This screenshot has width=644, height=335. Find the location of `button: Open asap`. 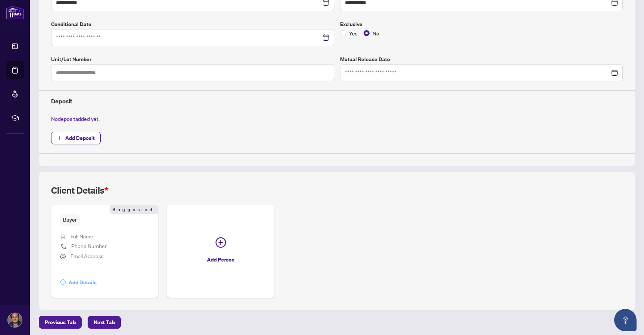

button: Open asap is located at coordinates (626, 320).